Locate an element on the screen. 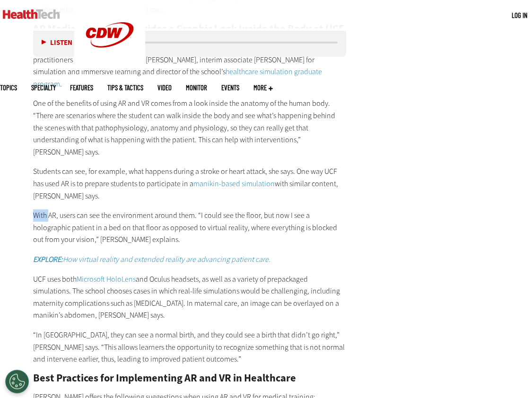 Image resolution: width=532 pixels, height=398 pixels. span: Specialty is located at coordinates (44, 87).